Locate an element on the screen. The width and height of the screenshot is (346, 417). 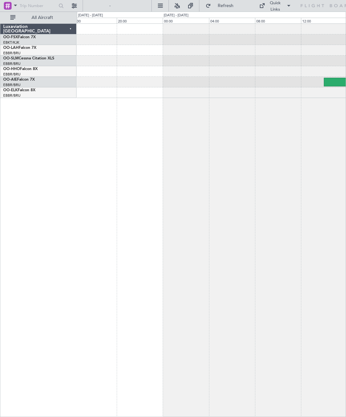
button: Quick Links is located at coordinates (275, 6).